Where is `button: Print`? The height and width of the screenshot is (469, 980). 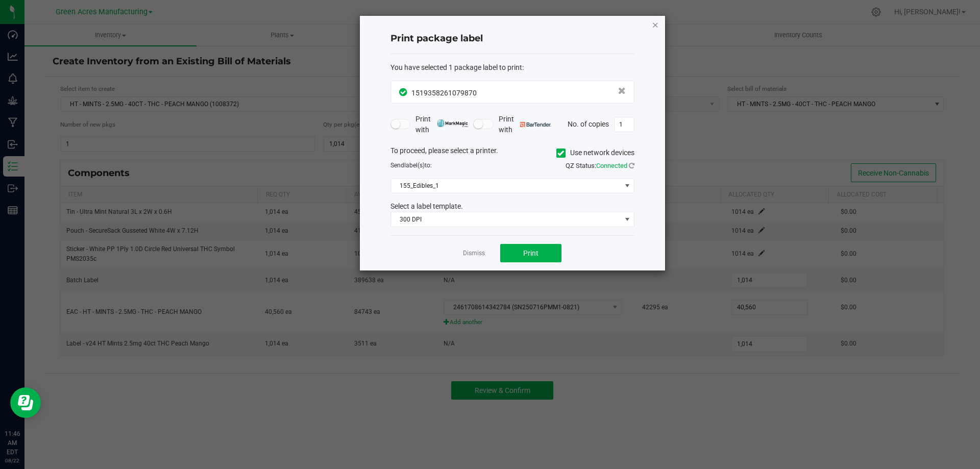 button: Print is located at coordinates (531, 253).